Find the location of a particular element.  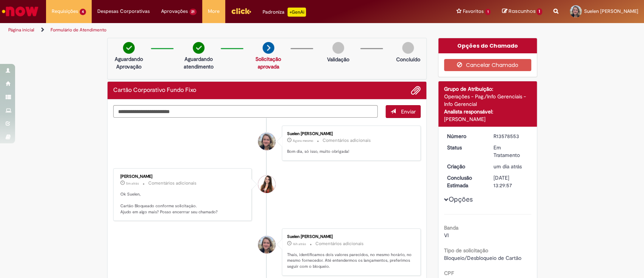

time: 01/10/2025 10:17:05 is located at coordinates (303, 141).